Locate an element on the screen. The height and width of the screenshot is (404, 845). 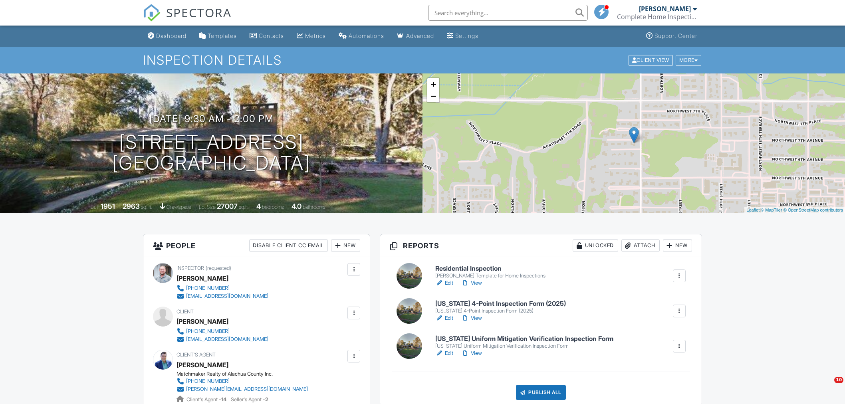
a: Client View is located at coordinates (651, 60).